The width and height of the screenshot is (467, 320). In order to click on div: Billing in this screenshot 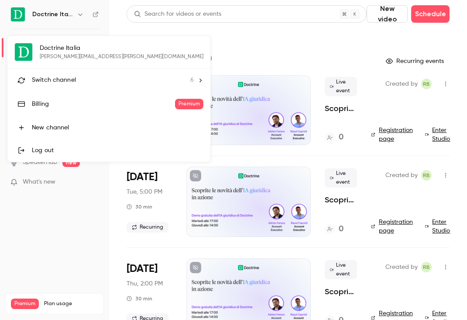, I will do `click(103, 104)`.